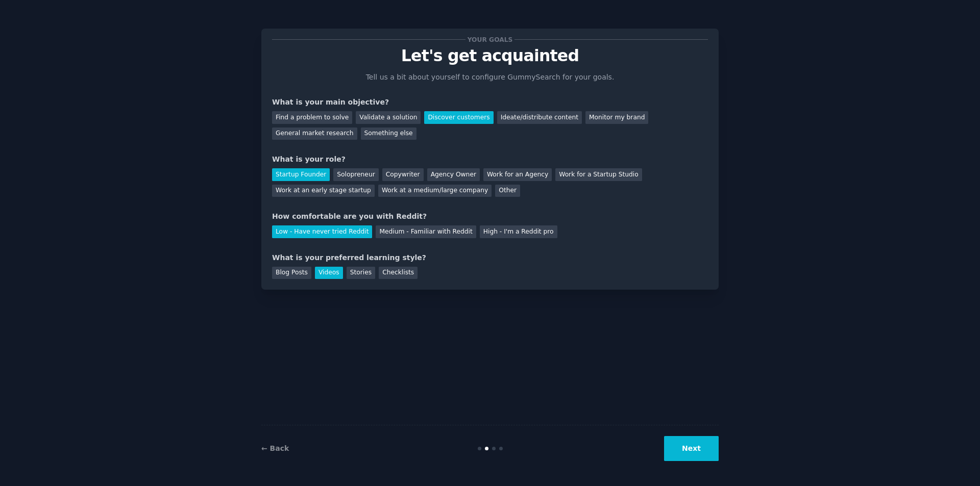  What do you see at coordinates (356, 174) in the screenshot?
I see `div: Solopreneur` at bounding box center [356, 174].